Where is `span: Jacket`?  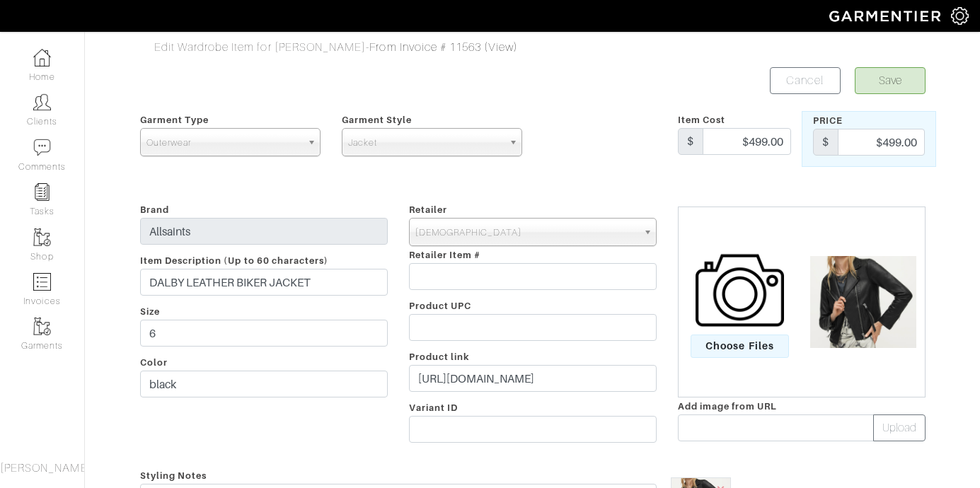
span: Jacket is located at coordinates (425, 143).